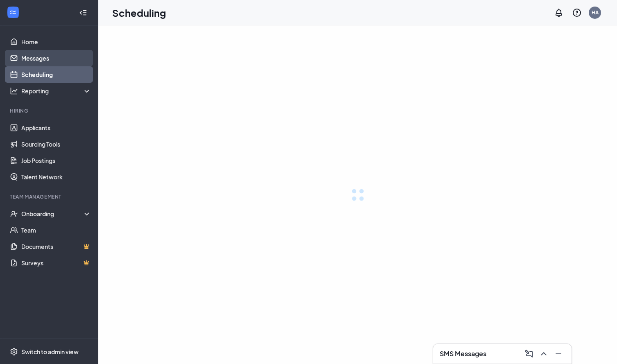 The image size is (617, 364). Describe the element at coordinates (544, 353) in the screenshot. I see `button: ChevronUp` at that location.